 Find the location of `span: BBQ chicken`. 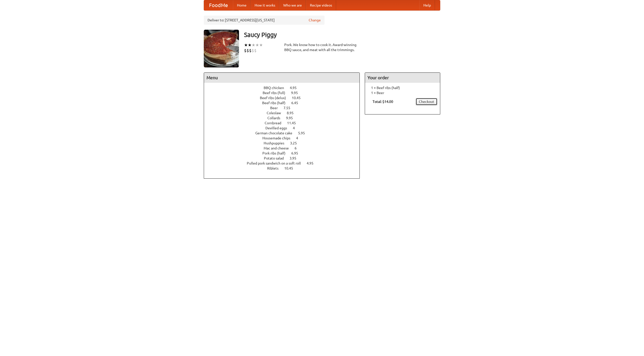

span: BBQ chicken is located at coordinates (276, 88).